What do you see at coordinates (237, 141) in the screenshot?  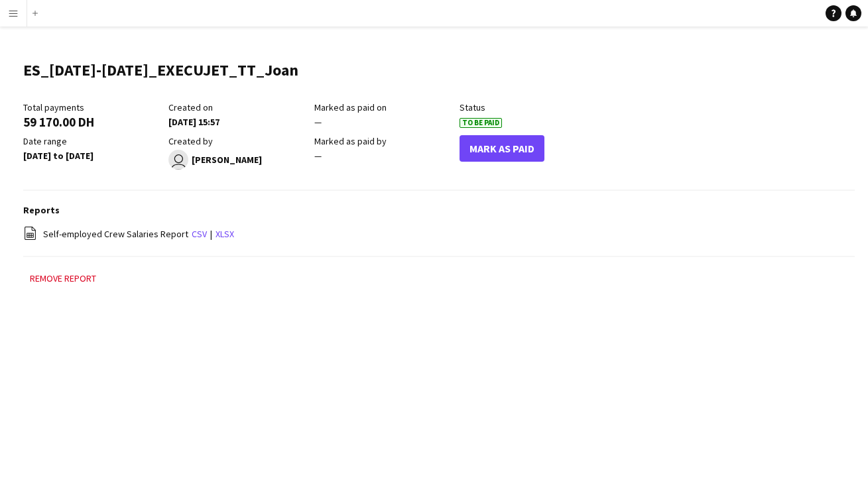 I see `div: Created by` at bounding box center [237, 141].